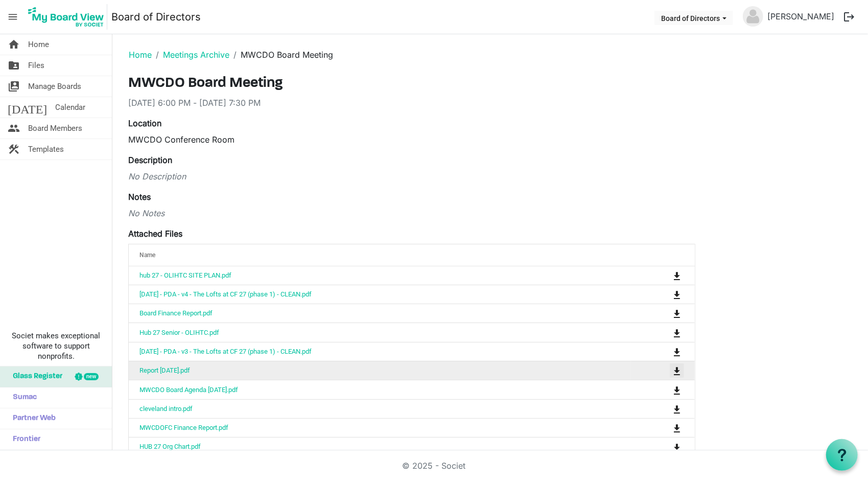  What do you see at coordinates (434, 466) in the screenshot?
I see `a: © 2025 - Societ` at bounding box center [434, 466].